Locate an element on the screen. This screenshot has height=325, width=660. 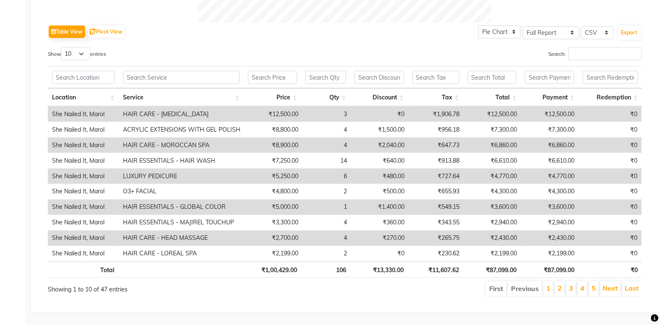
th: ₹11,607.62 is located at coordinates (436, 270).